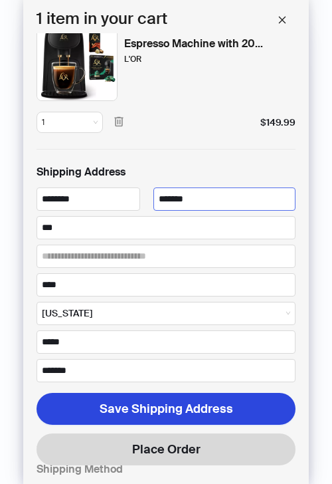 The image size is (332, 484). Describe the element at coordinates (133, 59) in the screenshot. I see `div: L'OR` at that location.